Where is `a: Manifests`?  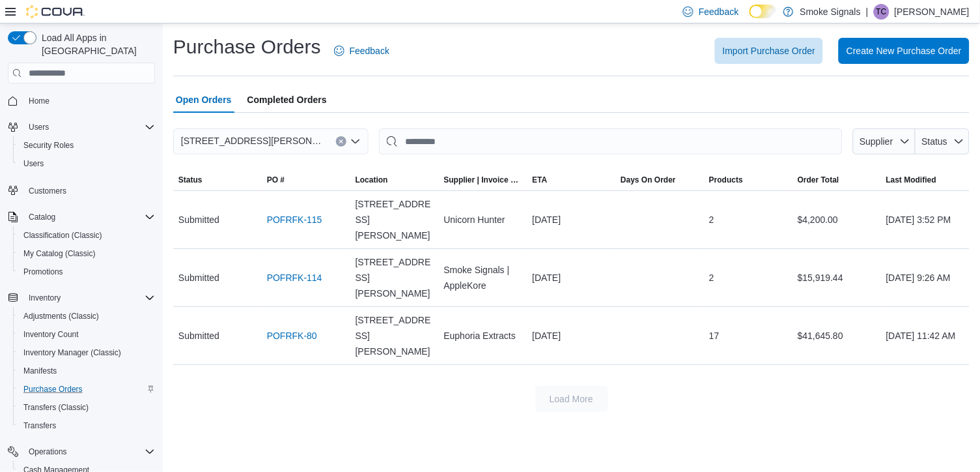
a: Manifests is located at coordinates (39, 371).